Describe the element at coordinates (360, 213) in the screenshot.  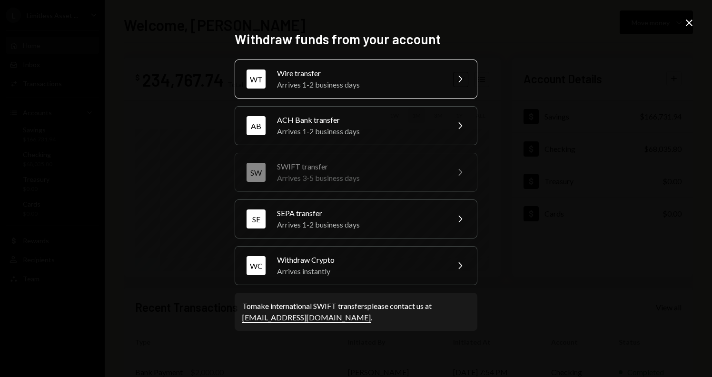
I see `div: SEPA transfer` at that location.